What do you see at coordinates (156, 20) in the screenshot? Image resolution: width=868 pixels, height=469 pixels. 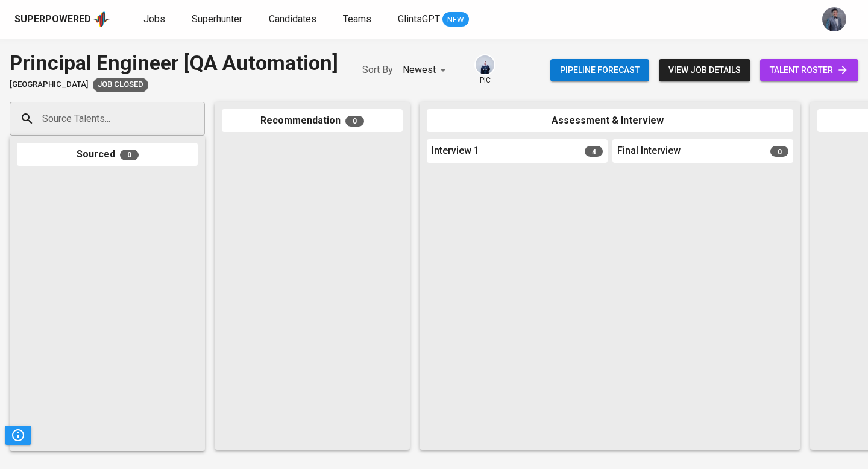 I see `a: Jobs` at bounding box center [156, 20].